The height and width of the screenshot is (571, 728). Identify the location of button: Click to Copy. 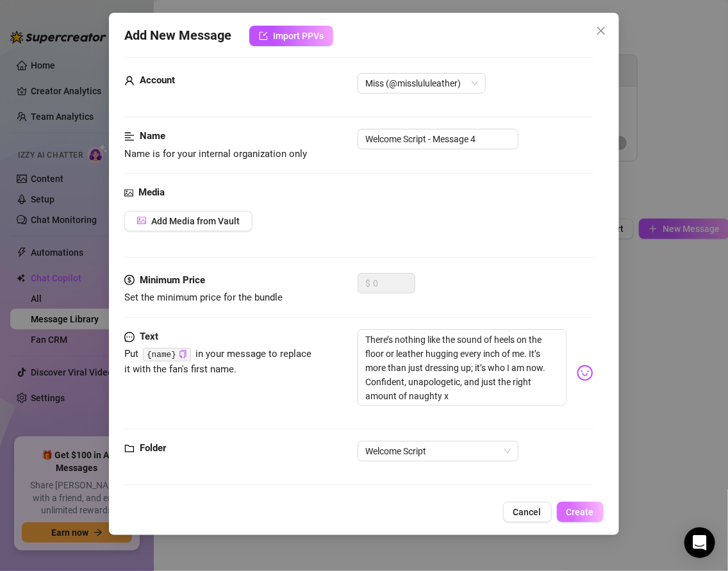
(183, 354).